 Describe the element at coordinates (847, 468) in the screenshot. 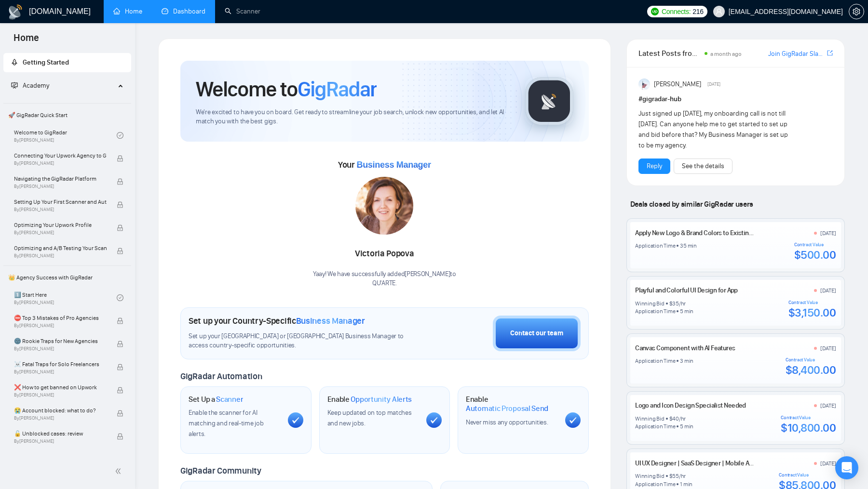

I see `div: Open Intercom Messenger` at that location.